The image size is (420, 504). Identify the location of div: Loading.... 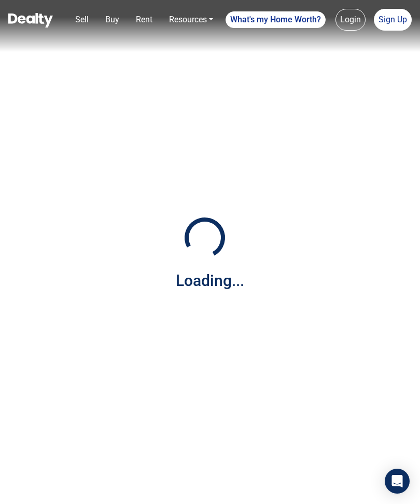
(210, 280).